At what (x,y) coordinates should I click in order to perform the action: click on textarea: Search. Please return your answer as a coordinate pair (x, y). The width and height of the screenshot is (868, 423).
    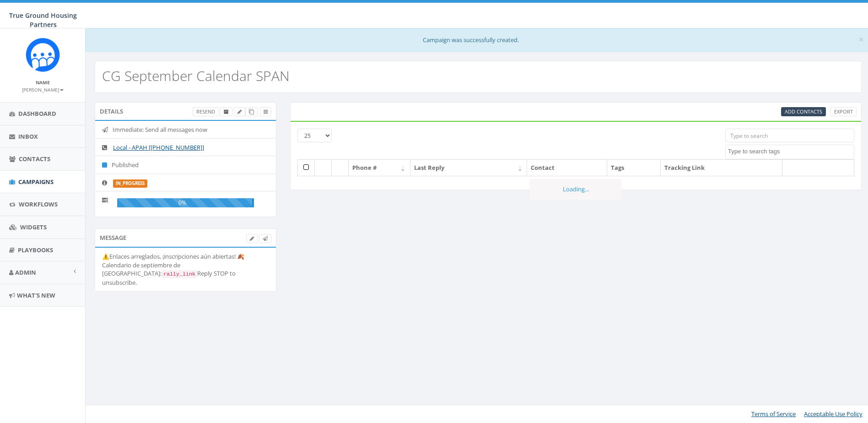
    Looking at the image, I should click on (790, 152).